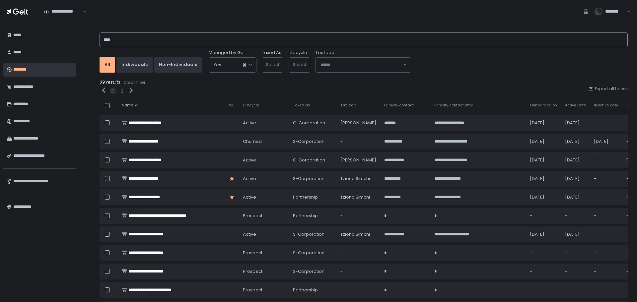 The width and height of the screenshot is (637, 302). What do you see at coordinates (107, 65) in the screenshot?
I see `div: All` at bounding box center [107, 65].